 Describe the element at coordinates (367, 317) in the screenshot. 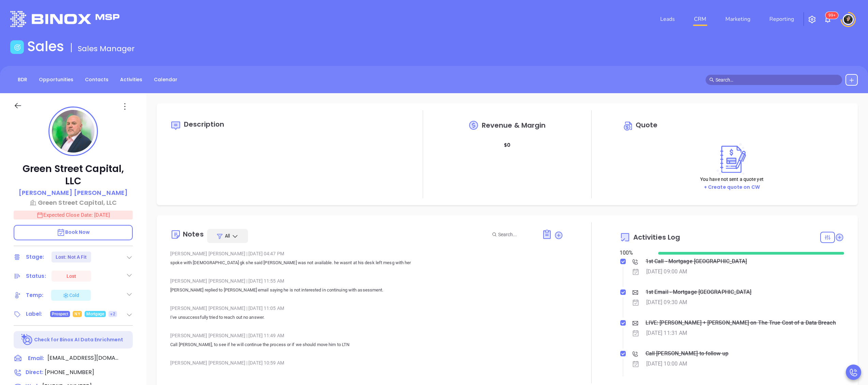

I see `p: I've unsuccessfully tried to reach out no answer.` at that location.